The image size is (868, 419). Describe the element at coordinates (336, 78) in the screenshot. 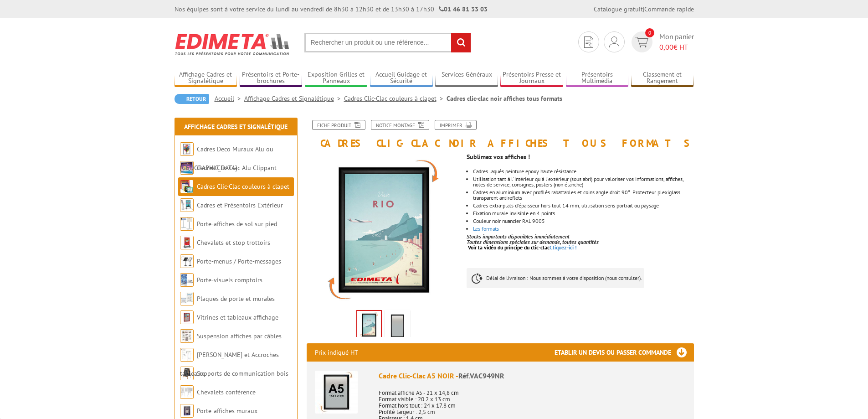

I see `a: Exposition Grilles et Panneaux` at that location.